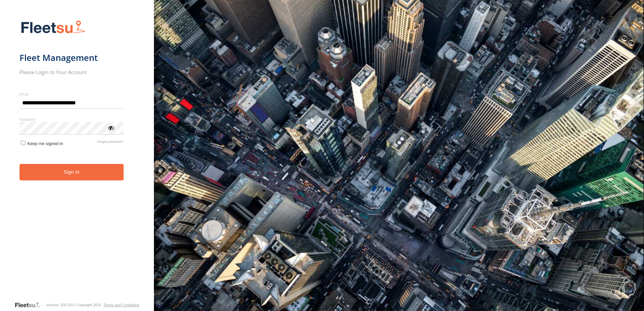  Describe the element at coordinates (111, 143) in the screenshot. I see `a: Forgot password?` at that location.